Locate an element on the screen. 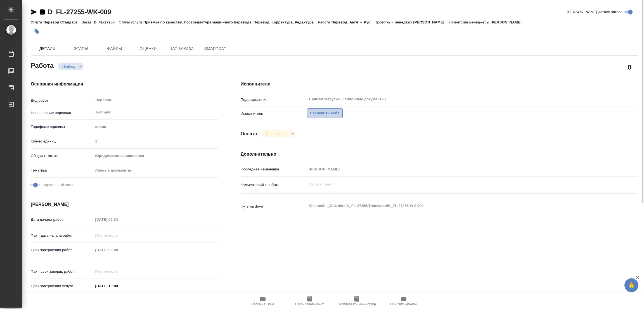 The width and height of the screenshot is (644, 309). span: Детали is located at coordinates (48, 49).